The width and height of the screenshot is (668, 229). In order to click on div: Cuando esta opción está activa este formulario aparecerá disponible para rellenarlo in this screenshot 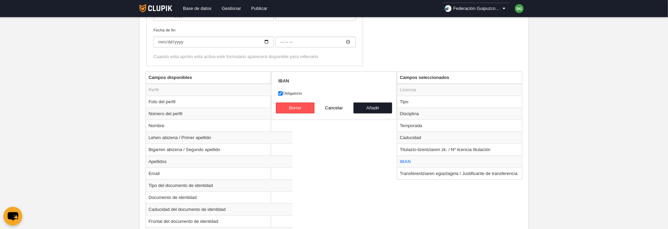, I will do `click(255, 57)`.